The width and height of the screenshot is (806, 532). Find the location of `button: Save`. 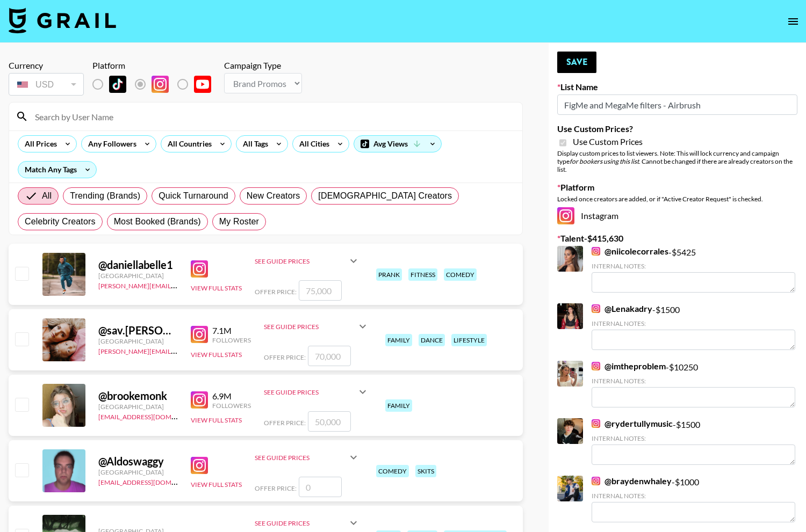

button: Save is located at coordinates (577, 62).